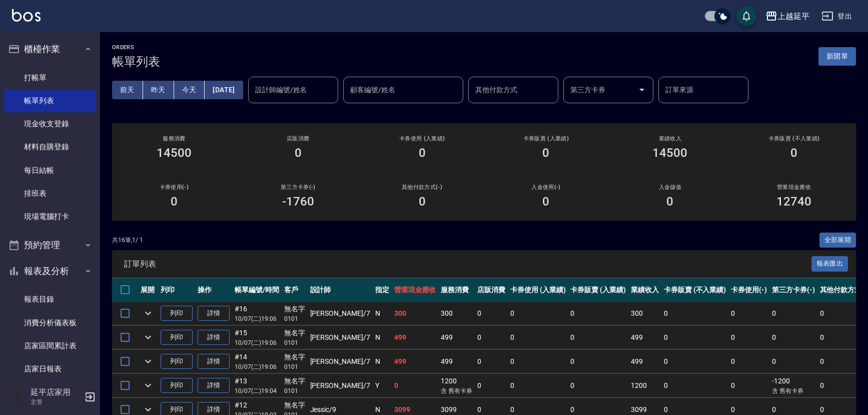 Image resolution: width=868 pixels, height=415 pixels. I want to click on button: 前天, so click(127, 90).